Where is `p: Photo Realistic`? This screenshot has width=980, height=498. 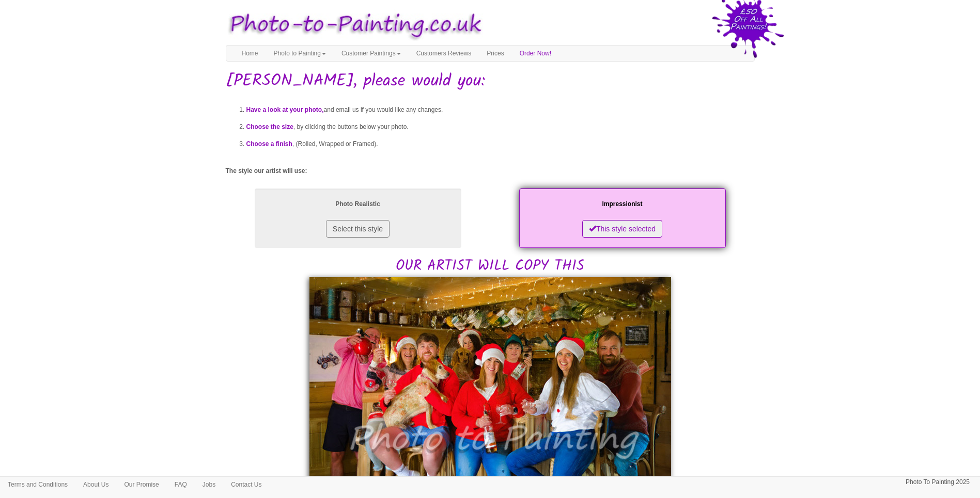 p: Photo Realistic is located at coordinates (359, 204).